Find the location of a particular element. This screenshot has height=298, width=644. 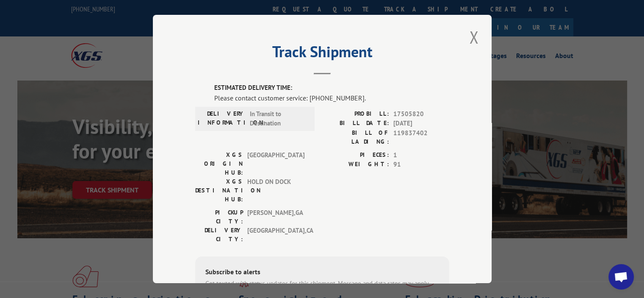

button: Close modal is located at coordinates (474, 37).